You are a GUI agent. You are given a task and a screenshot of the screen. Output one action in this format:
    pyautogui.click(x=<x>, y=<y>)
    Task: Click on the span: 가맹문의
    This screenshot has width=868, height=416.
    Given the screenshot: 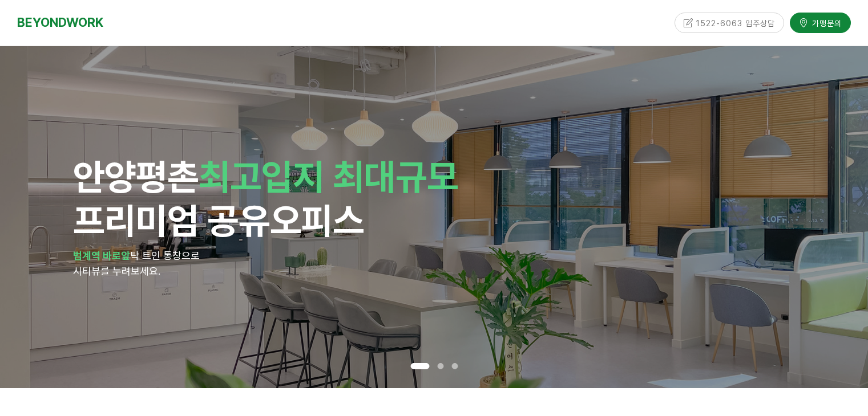 What is the action you would take?
    pyautogui.click(x=825, y=23)
    